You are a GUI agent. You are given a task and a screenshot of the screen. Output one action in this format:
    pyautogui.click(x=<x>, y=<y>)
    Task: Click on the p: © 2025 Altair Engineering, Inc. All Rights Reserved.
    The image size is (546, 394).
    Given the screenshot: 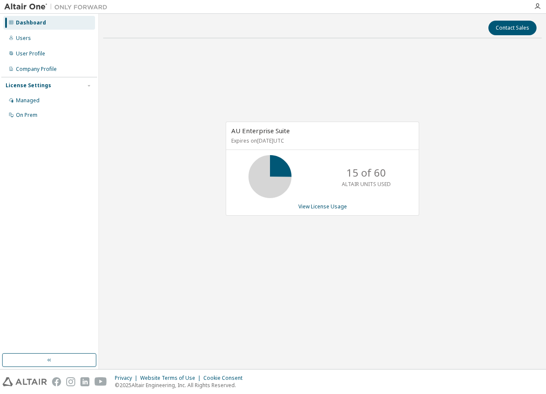 What is the action you would take?
    pyautogui.click(x=181, y=385)
    